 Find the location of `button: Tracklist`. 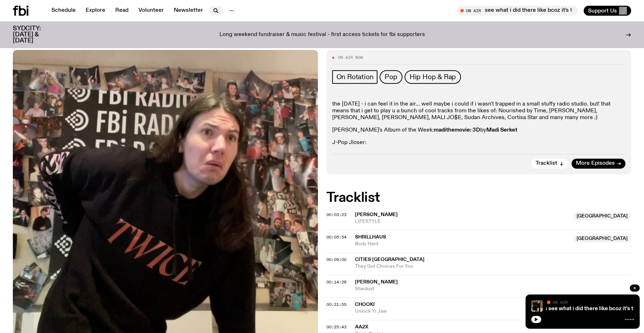

button: Tracklist is located at coordinates (550, 164).